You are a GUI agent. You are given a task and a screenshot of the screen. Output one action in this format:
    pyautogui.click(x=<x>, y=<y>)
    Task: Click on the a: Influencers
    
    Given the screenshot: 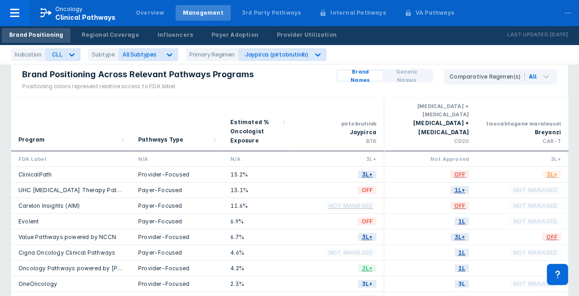 What is the action you would take?
    pyautogui.click(x=175, y=35)
    